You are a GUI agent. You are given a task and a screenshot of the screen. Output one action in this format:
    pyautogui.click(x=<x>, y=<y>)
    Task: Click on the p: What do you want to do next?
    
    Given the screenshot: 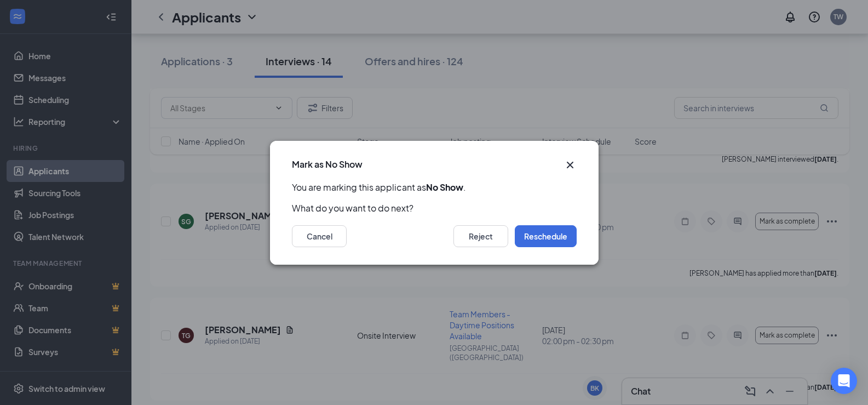 What is the action you would take?
    pyautogui.click(x=434, y=208)
    